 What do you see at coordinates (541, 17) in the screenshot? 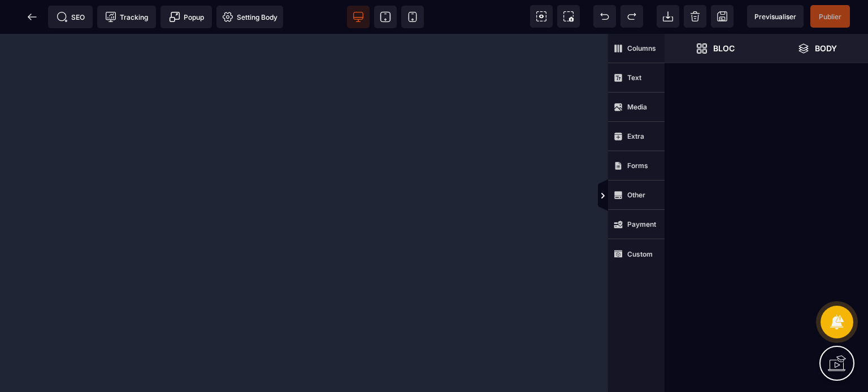
I see `span: View components` at bounding box center [541, 17].